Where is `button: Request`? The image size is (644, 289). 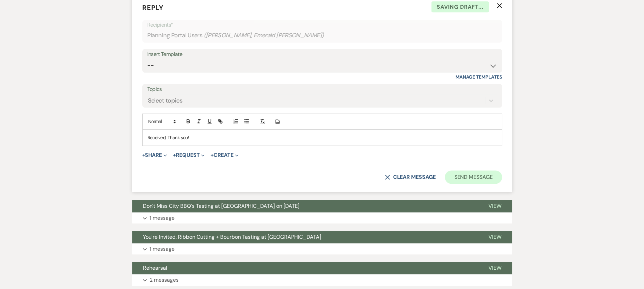 button: Request is located at coordinates (188, 155).